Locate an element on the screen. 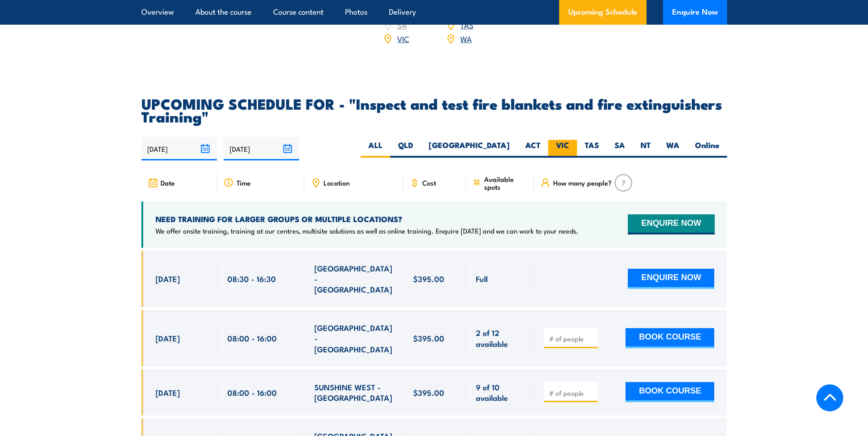 Image resolution: width=868 pixels, height=436 pixels. span: Full is located at coordinates (481, 279).